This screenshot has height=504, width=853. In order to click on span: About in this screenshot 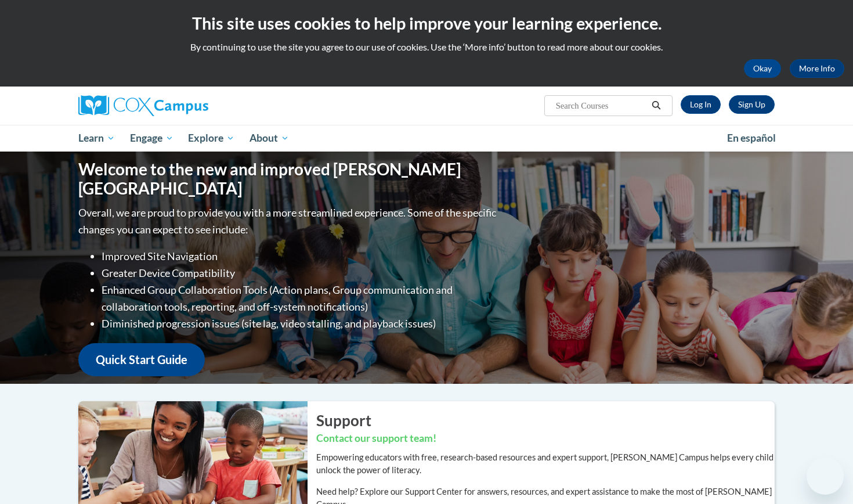, I will do `click(270, 138)`.